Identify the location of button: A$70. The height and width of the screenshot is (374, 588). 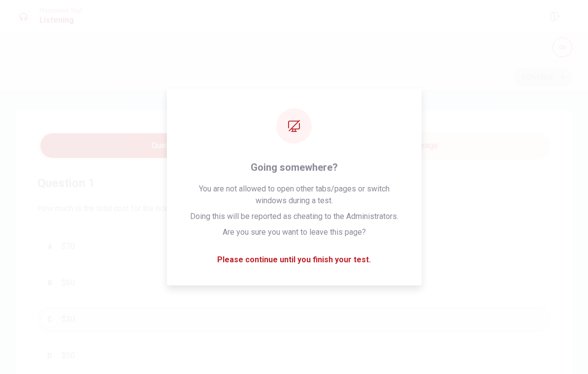
(294, 247).